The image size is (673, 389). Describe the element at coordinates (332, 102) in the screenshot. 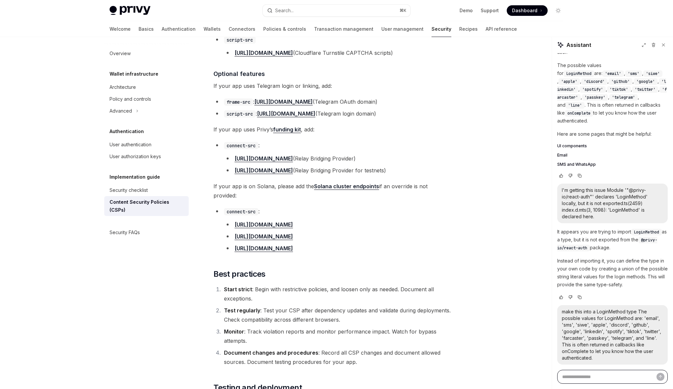

I see `li: : (Telegram OAuth domain)` at that location.